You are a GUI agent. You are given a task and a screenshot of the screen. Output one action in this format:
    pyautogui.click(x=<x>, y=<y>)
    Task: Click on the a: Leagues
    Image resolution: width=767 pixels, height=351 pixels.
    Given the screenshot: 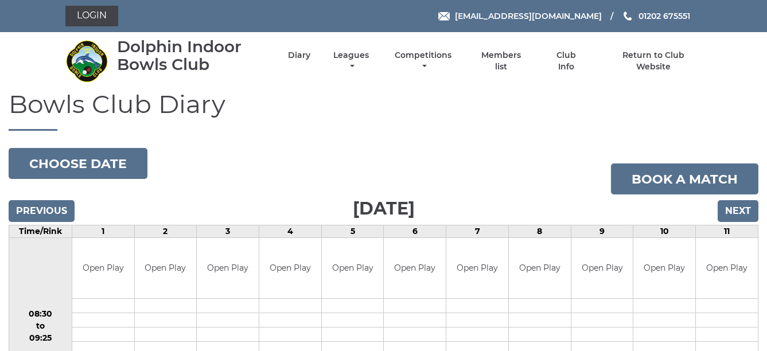 What is the action you would take?
    pyautogui.click(x=351, y=61)
    